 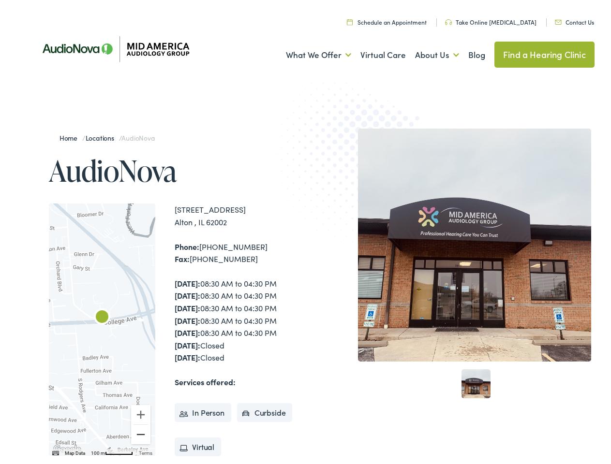 I want to click on a: Blog, so click(x=476, y=52).